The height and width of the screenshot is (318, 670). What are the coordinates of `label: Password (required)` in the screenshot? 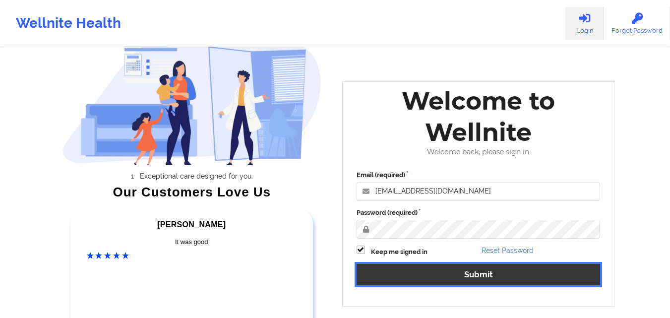 It's located at (479, 213).